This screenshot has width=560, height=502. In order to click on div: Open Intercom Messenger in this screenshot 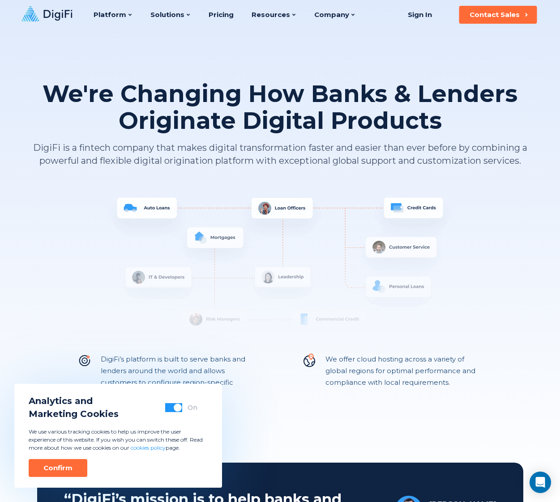, I will do `click(540, 483)`.